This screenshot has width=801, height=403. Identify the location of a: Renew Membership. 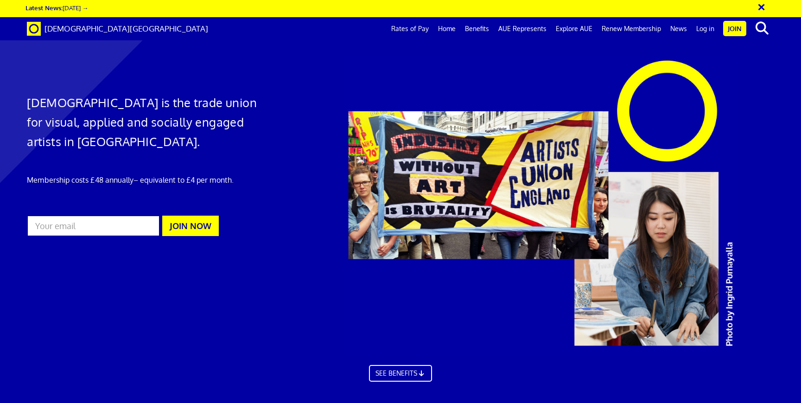
(632, 29).